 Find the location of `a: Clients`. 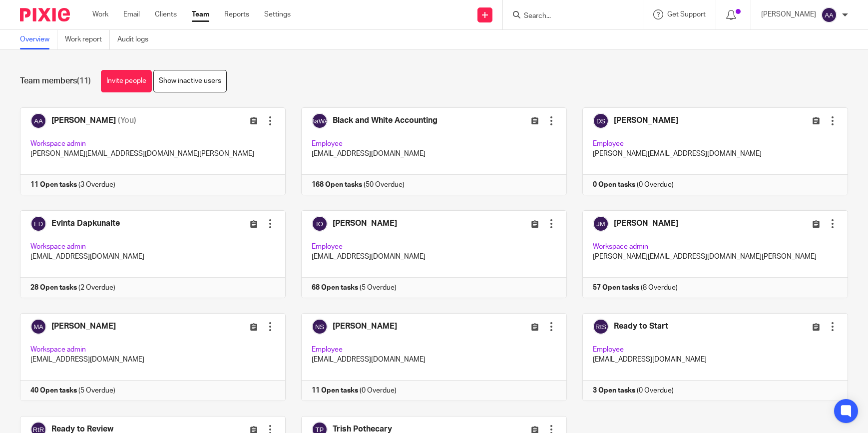

a: Clients is located at coordinates (166, 14).